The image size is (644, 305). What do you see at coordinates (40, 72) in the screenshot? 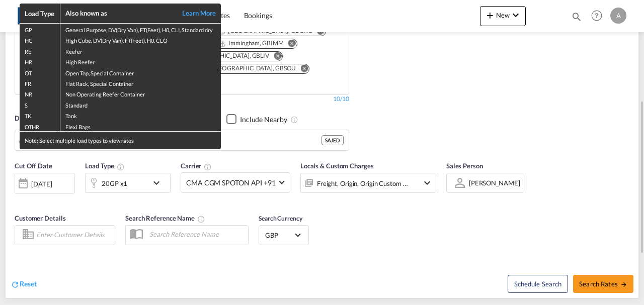
I see `td: OT` at bounding box center [40, 72].